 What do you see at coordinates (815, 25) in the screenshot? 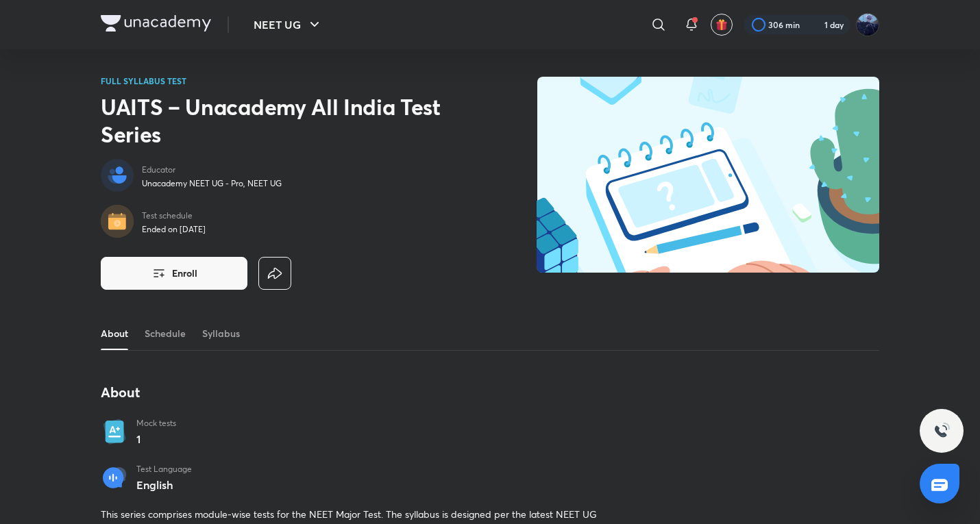
I see `img: streak` at bounding box center [815, 25].